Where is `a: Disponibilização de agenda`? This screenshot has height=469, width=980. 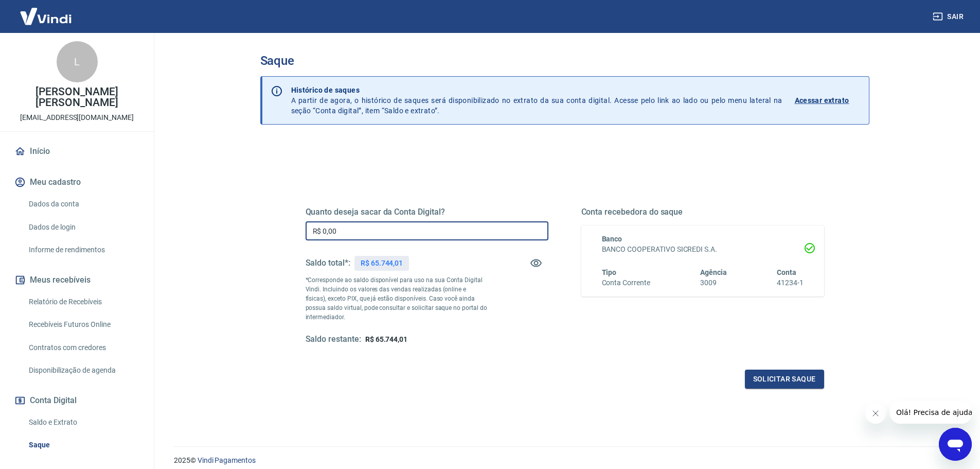
a: Disponibilização de agenda is located at coordinates (83, 370).